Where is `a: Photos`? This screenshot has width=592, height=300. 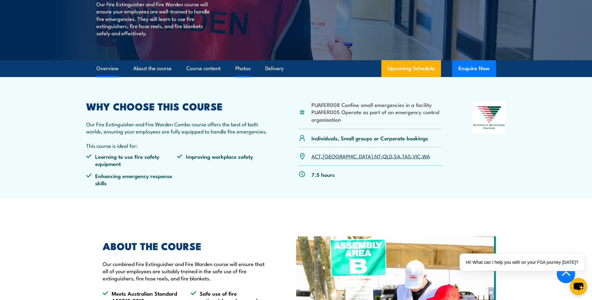
a: Photos is located at coordinates (243, 68).